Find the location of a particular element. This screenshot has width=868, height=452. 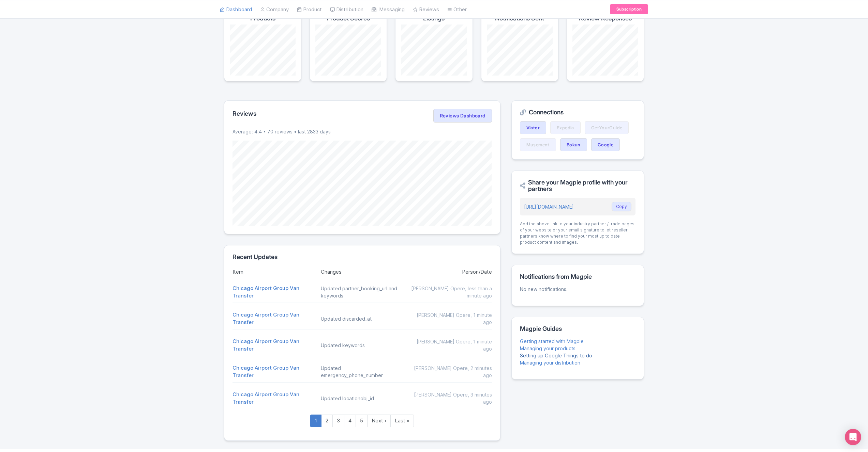

p: Average: 4.4 • 70 reviews • last 2833 days is located at coordinates (362, 132).